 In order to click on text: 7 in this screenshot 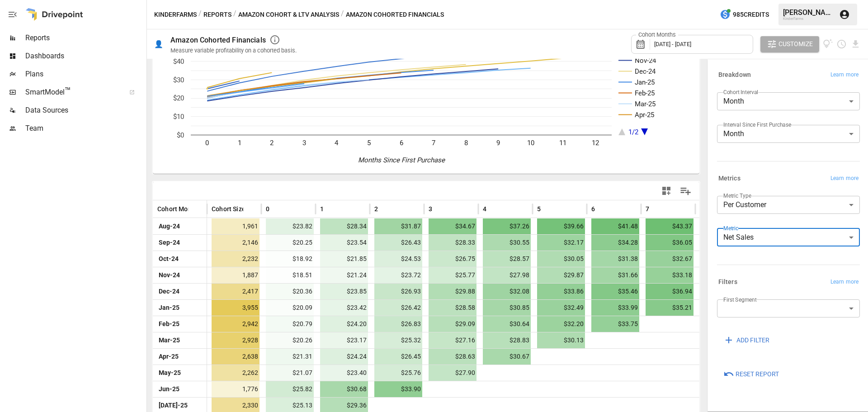, I will do `click(433, 143)`.